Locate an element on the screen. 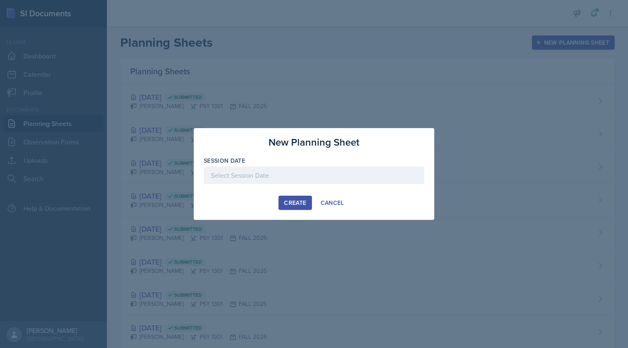 Image resolution: width=628 pixels, height=348 pixels. label: Session Date is located at coordinates (224, 161).